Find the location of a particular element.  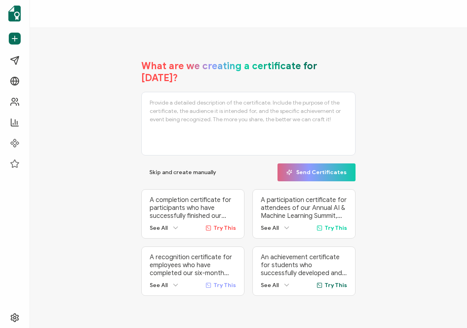

img: sertifier-logomark-colored.svg is located at coordinates (14, 14).